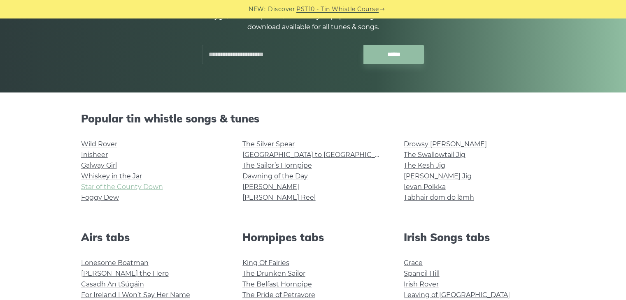  Describe the element at coordinates (313, 237) in the screenshot. I see `h2: Hornpipes tabs` at that location.